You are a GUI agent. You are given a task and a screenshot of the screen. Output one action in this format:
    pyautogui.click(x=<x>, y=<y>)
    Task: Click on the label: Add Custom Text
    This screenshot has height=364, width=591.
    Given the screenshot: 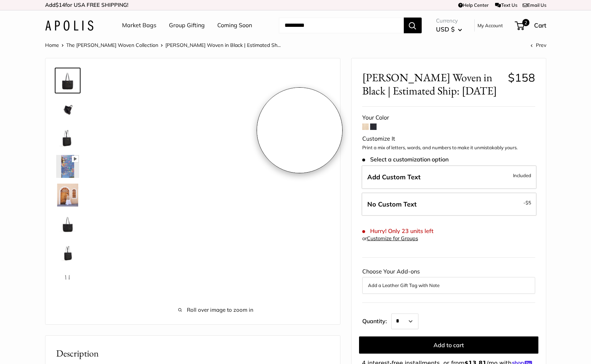 What is the action you would take?
    pyautogui.click(x=449, y=177)
    